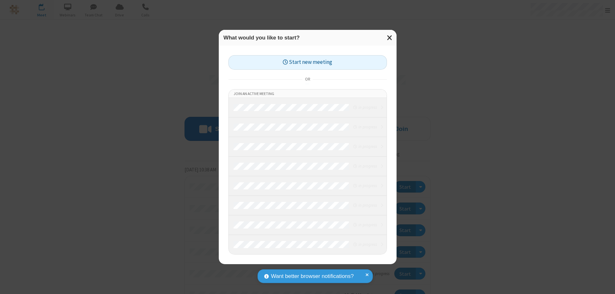  What do you see at coordinates (308, 62) in the screenshot?
I see `button: Start new meeting` at bounding box center [308, 62].